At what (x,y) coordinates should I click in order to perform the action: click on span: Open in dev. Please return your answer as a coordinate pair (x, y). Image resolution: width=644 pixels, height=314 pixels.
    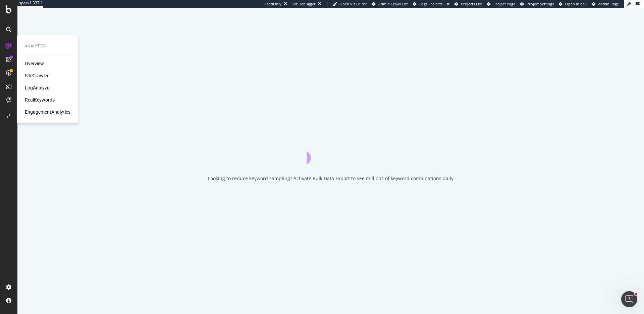
    Looking at the image, I should click on (576, 4).